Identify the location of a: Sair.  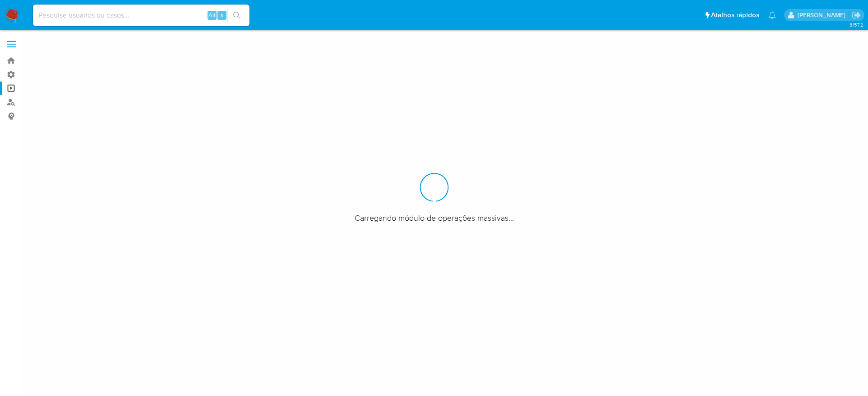
(856, 15).